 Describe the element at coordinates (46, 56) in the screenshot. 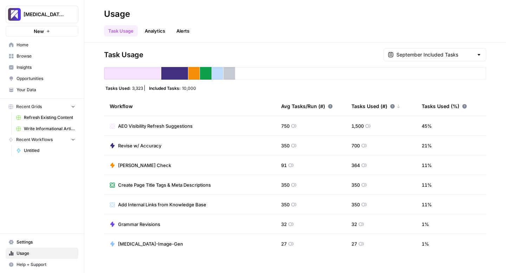

I see `span: Browse` at that location.